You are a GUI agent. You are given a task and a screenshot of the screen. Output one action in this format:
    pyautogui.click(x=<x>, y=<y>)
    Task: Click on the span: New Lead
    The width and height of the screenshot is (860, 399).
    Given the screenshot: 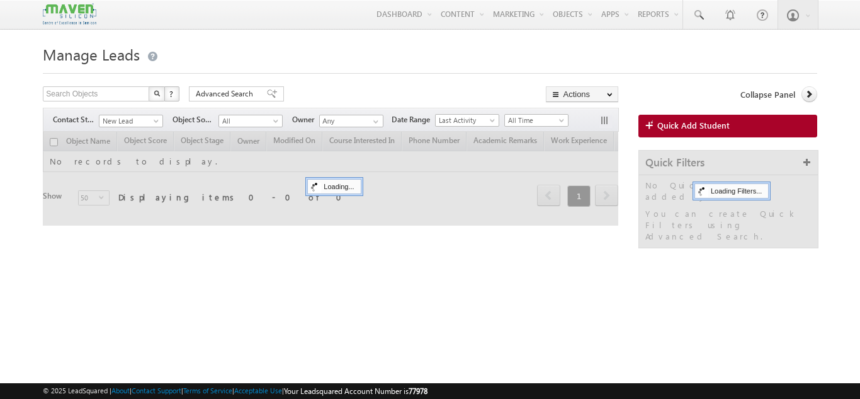 What is the action you would take?
    pyautogui.click(x=129, y=121)
    